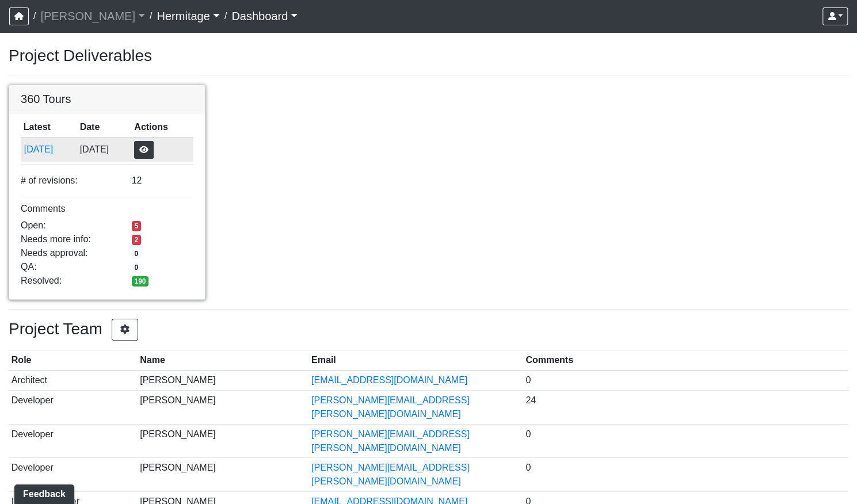 The width and height of the screenshot is (857, 504). What do you see at coordinates (187, 16) in the screenshot?
I see `a: Hermitage` at bounding box center [187, 16].